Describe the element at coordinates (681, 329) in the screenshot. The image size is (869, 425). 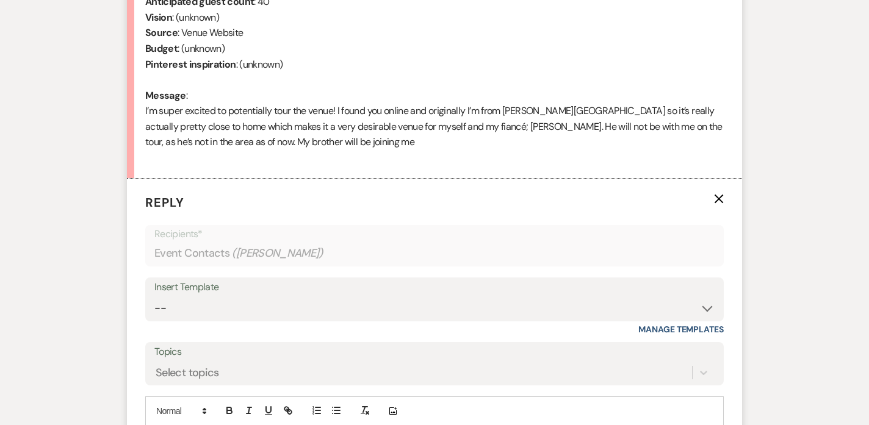
I see `a: Manage Templates` at that location.